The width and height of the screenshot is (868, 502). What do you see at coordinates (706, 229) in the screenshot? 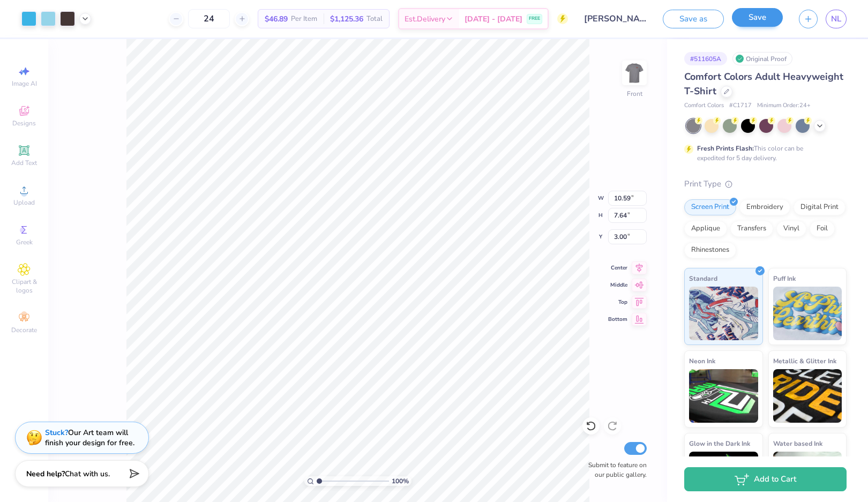
I see `div: Applique` at bounding box center [706, 229].